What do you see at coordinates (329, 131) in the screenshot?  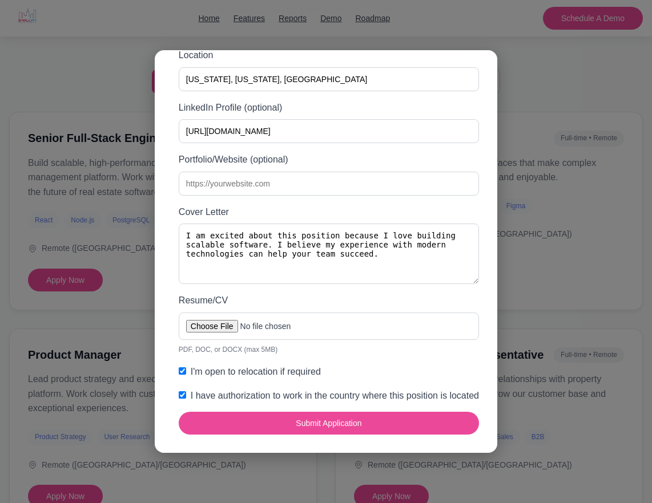 I see `input: https://linkedin.com/in/yourprofile` at bounding box center [329, 131].